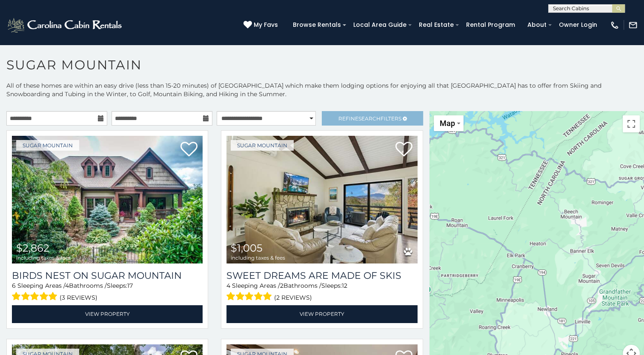 Image resolution: width=644 pixels, height=355 pixels. What do you see at coordinates (107, 275) in the screenshot?
I see `a: Birds Nest On Sugar Mountain` at bounding box center [107, 275].